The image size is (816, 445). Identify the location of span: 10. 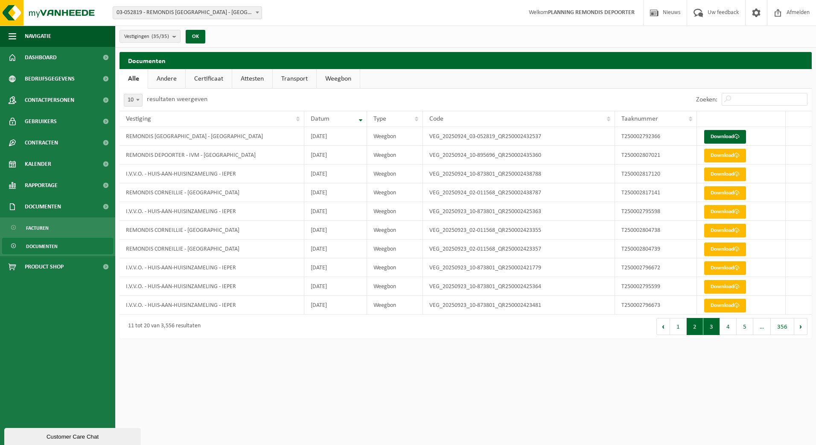
(133, 100).